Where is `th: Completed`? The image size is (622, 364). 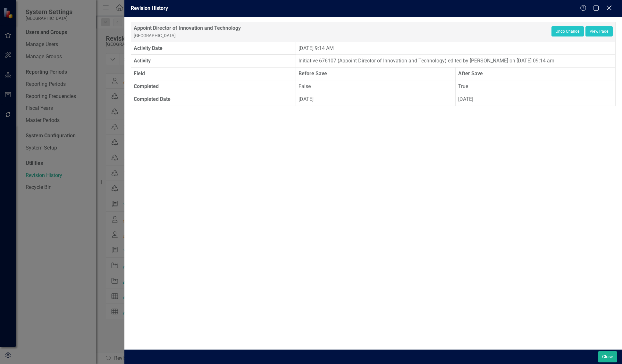 th: Completed is located at coordinates (214, 87).